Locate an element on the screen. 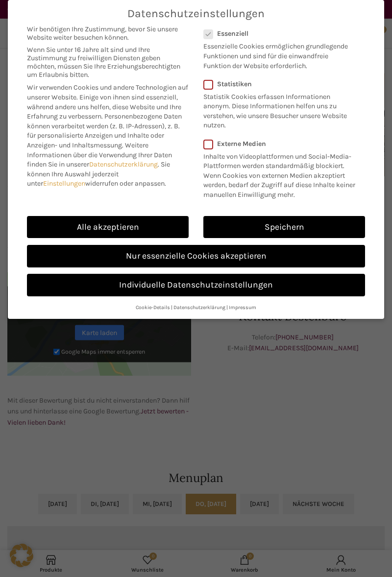 The width and height of the screenshot is (392, 577). label: Statistiken is located at coordinates (278, 84).